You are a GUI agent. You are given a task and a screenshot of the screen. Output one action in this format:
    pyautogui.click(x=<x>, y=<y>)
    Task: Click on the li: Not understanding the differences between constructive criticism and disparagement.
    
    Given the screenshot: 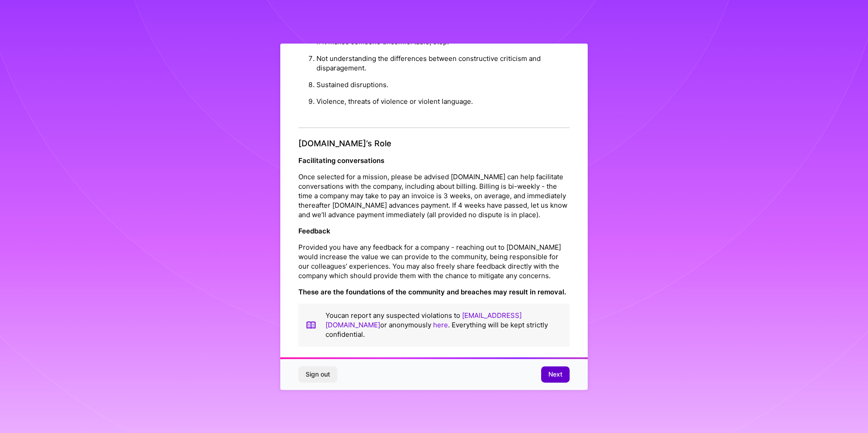 What is the action you would take?
    pyautogui.click(x=443, y=64)
    